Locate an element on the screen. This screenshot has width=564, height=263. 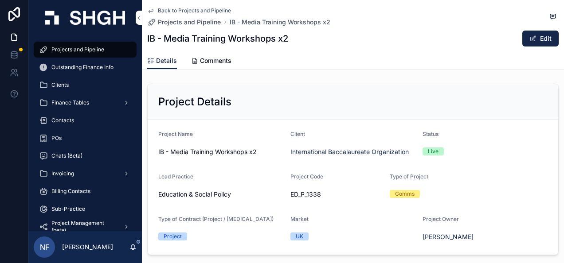
a: International Baccalaureate Organization is located at coordinates (349, 152).